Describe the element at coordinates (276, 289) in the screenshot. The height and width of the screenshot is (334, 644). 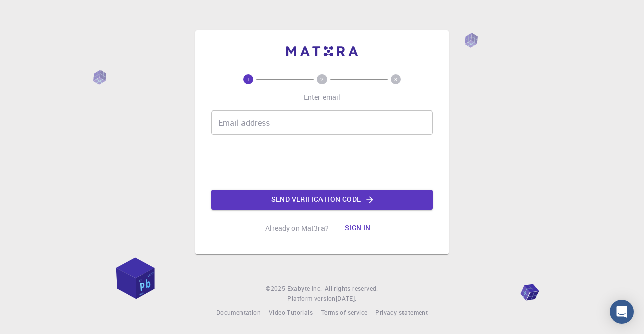
I see `span: © 2025` at that location.